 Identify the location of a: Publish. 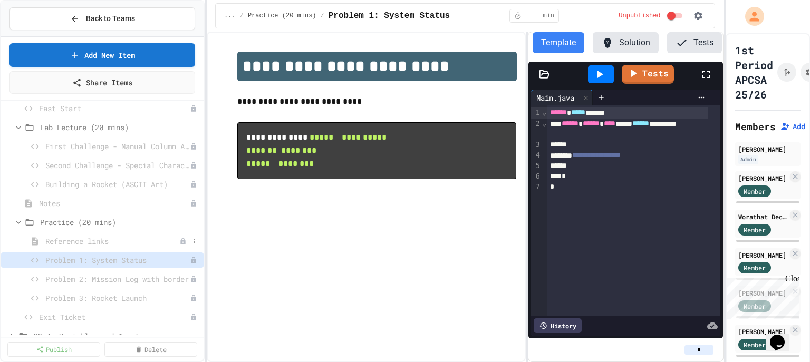
(54, 349).